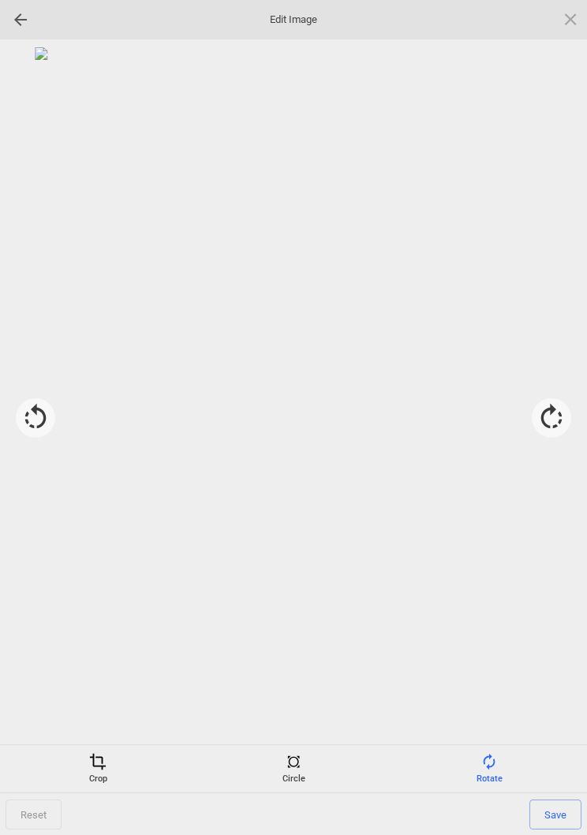 The width and height of the screenshot is (587, 835). Describe the element at coordinates (570, 19) in the screenshot. I see `span: Click here or hit ESC to close picker` at that location.